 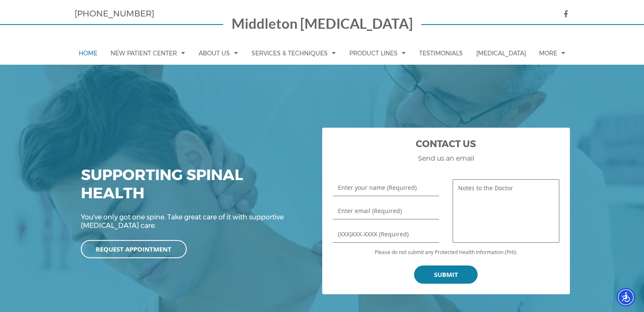 What do you see at coordinates (446, 147) in the screenshot?
I see `h2: Contact Us` at bounding box center [446, 147].